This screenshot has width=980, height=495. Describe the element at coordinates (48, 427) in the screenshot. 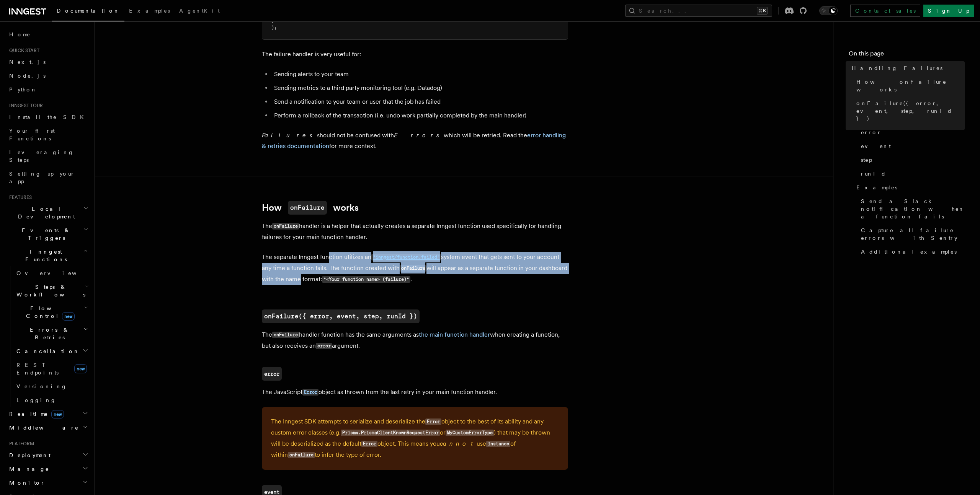

I see `button: Middleware` at that location.